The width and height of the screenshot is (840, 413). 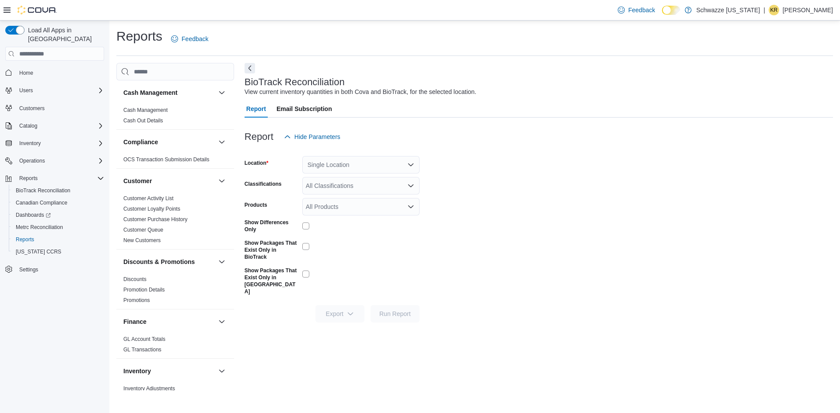 I want to click on span: Email Subscription, so click(x=304, y=109).